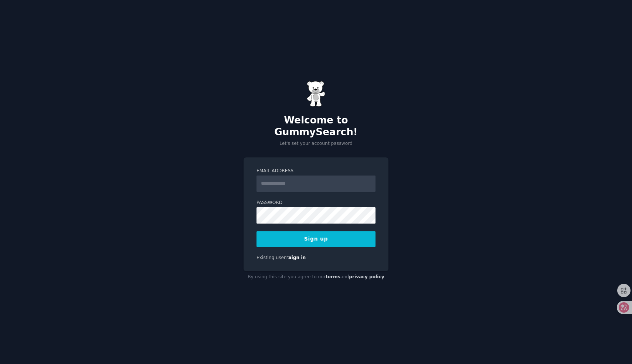 The height and width of the screenshot is (364, 632). What do you see at coordinates (316, 203) in the screenshot?
I see `label: Password` at bounding box center [316, 203].